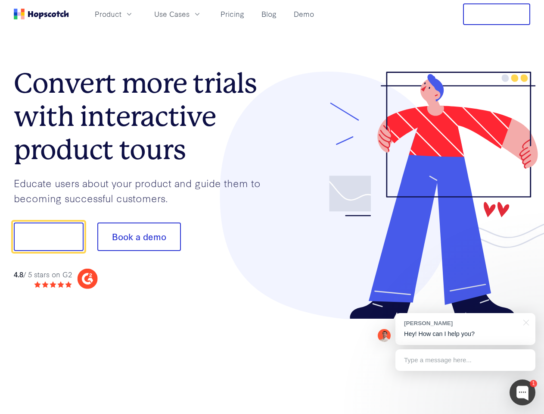 The width and height of the screenshot is (544, 414). Describe the element at coordinates (49, 237) in the screenshot. I see `button: Show me!` at that location.